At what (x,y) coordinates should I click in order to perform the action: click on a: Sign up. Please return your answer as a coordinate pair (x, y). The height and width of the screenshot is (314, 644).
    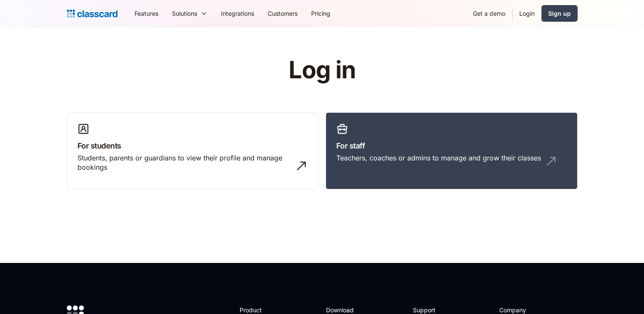
    Looking at the image, I should click on (559, 13).